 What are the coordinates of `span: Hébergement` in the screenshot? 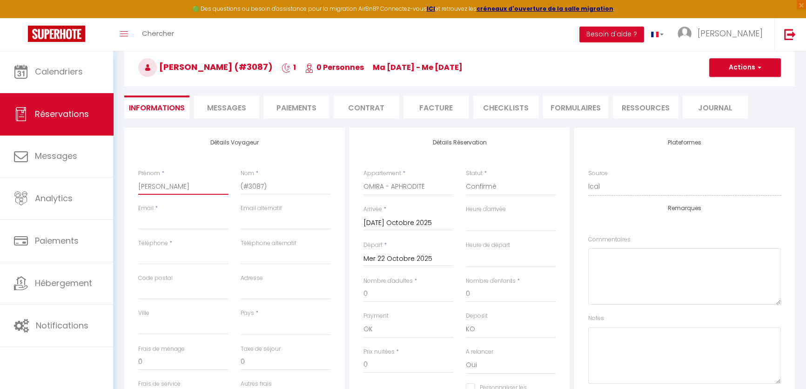 It's located at (63, 283).